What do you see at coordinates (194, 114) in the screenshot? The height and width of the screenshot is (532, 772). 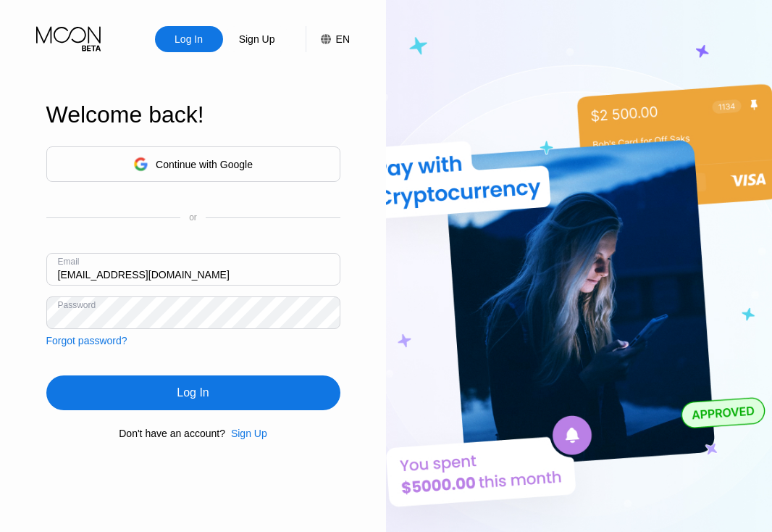 I see `div: Welcome back!` at bounding box center [194, 114].